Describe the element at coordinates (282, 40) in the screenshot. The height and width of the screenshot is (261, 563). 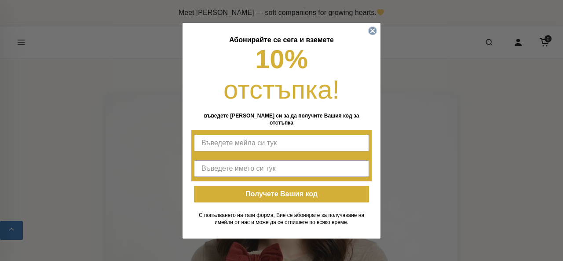
I see `span: Абонирайте се сега и вземете` at that location.